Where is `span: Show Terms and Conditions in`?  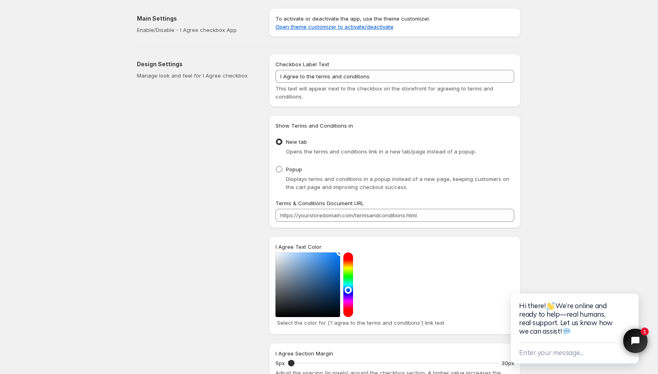 span: Show Terms and Conditions in is located at coordinates (314, 126).